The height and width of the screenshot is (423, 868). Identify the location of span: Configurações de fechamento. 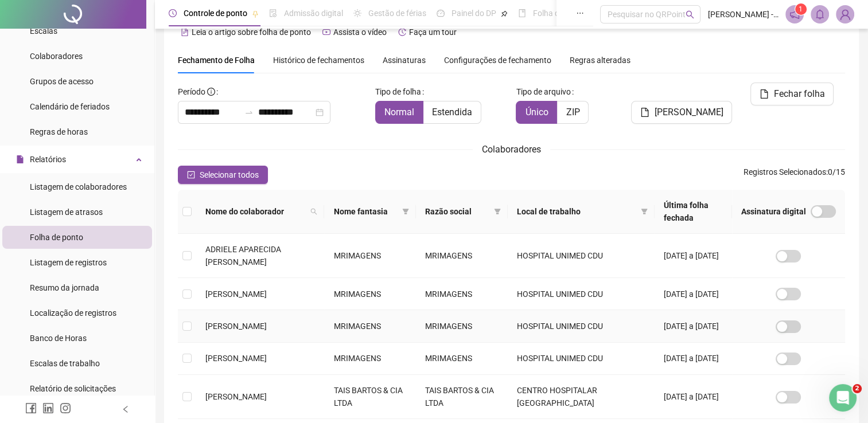
(498, 61).